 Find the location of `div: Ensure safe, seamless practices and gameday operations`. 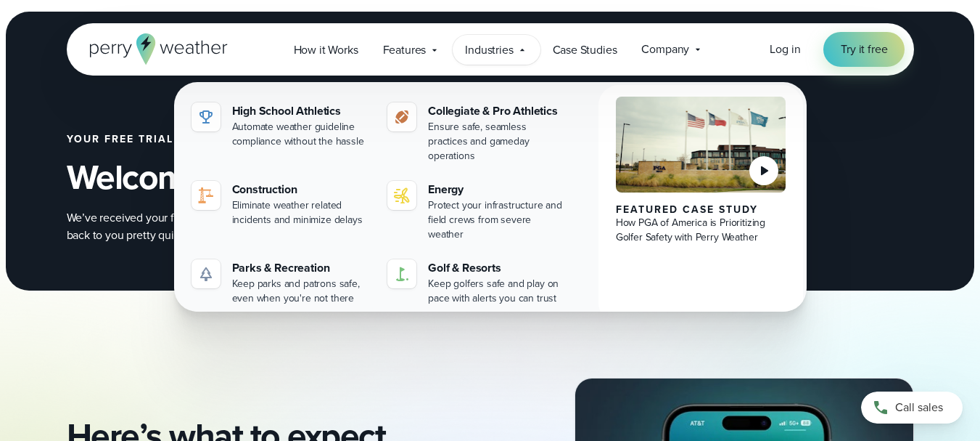

div: Ensure safe, seamless practices and gameday operations is located at coordinates (497, 142).